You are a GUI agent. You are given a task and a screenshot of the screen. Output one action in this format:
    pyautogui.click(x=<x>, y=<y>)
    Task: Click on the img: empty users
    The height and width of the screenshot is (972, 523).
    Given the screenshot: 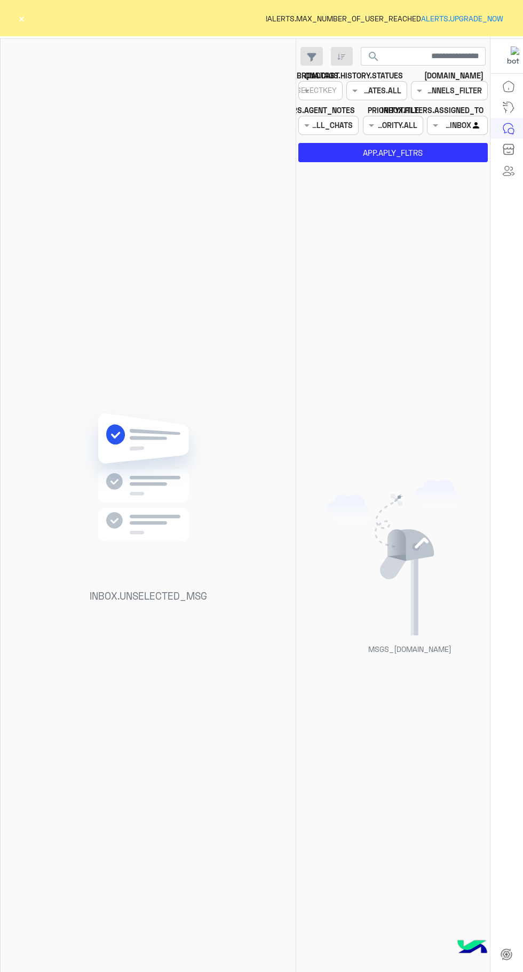 What is the action you would take?
    pyautogui.click(x=393, y=557)
    